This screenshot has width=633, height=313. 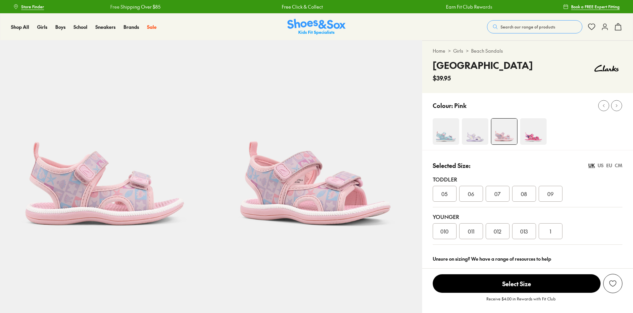 I want to click on a: Free Click & Collect, so click(x=299, y=7).